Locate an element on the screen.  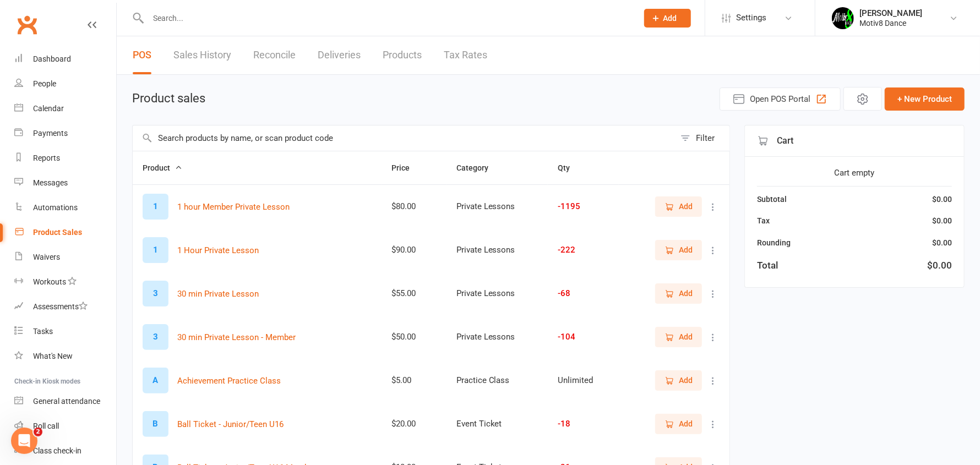
div: $50.00 is located at coordinates (413, 337).